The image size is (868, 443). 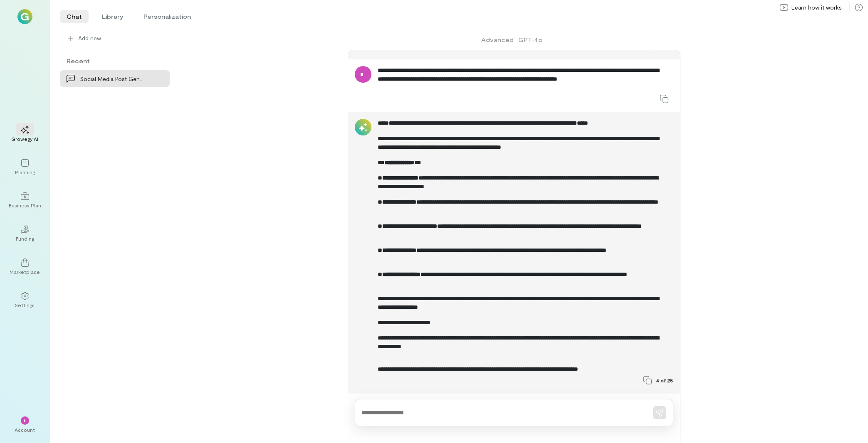 I want to click on li: Personalization, so click(x=167, y=17).